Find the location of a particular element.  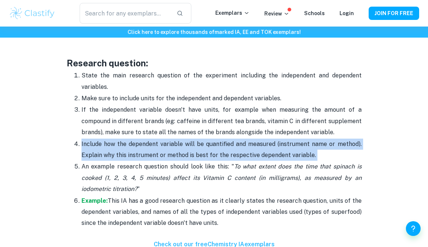

button: Help and Feedback is located at coordinates (414, 229).